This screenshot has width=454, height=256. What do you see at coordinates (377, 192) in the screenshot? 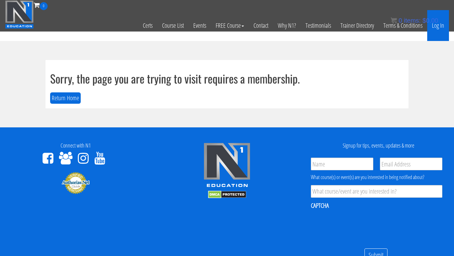
I see `input: What course/event are you interested in?` at bounding box center [377, 192].